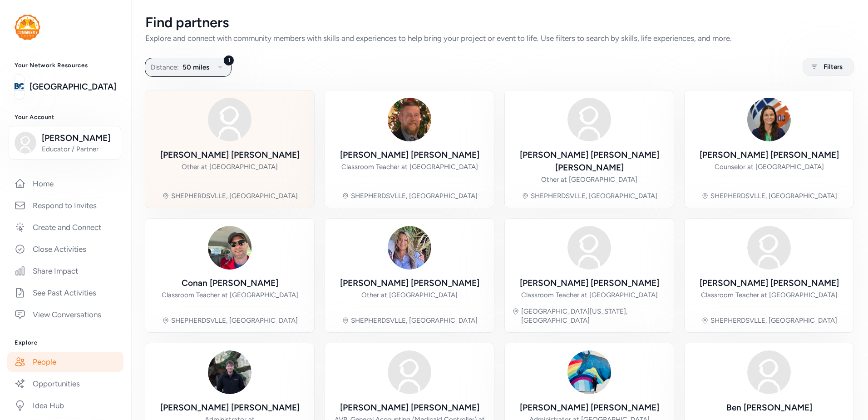 This screenshot has height=420, width=868. Describe the element at coordinates (66, 206) in the screenshot. I see `a: Respond to Invites` at that location.